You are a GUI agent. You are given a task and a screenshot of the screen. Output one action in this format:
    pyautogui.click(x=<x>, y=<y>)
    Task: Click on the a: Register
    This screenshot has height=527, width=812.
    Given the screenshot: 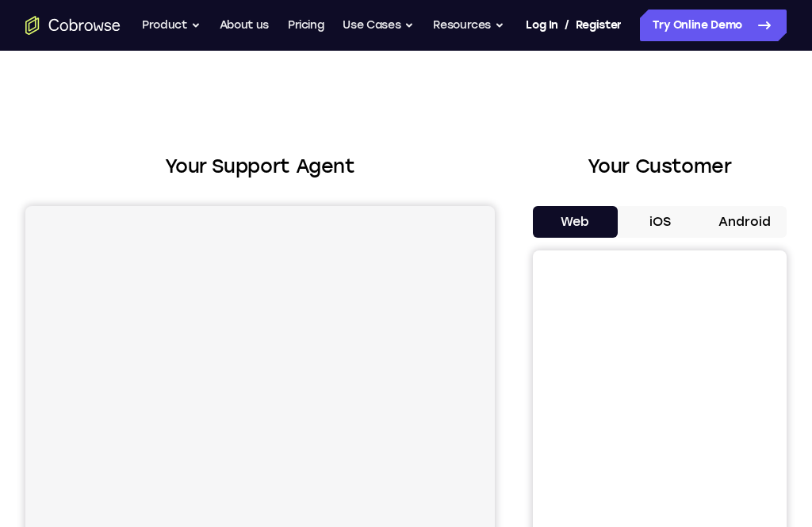 What is the action you would take?
    pyautogui.click(x=598, y=26)
    